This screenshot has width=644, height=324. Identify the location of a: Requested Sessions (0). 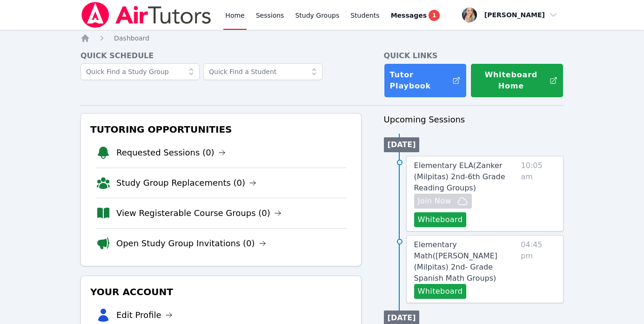
(171, 153).